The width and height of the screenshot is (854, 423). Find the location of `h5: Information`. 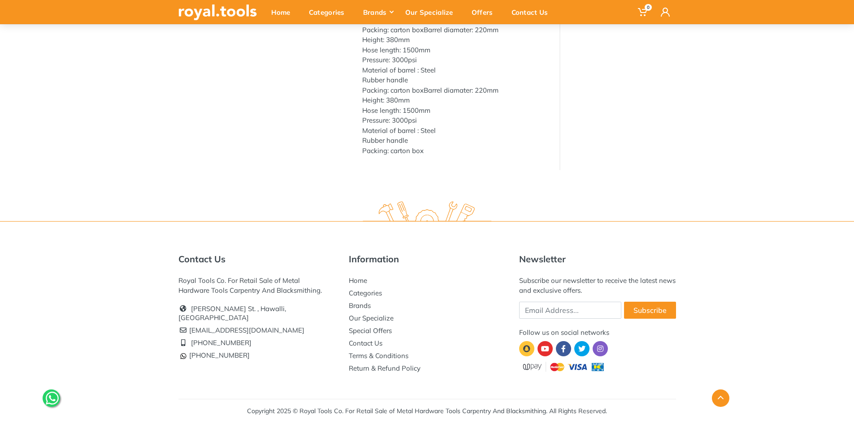

h5: Information is located at coordinates (427, 259).